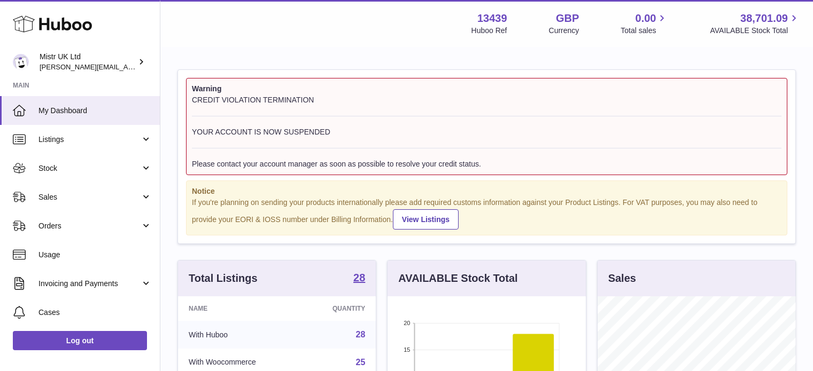 The width and height of the screenshot is (813, 371). What do you see at coordinates (755, 24) in the screenshot?
I see `a: 38,701.09 AVAILABLE Stock Total` at bounding box center [755, 24].